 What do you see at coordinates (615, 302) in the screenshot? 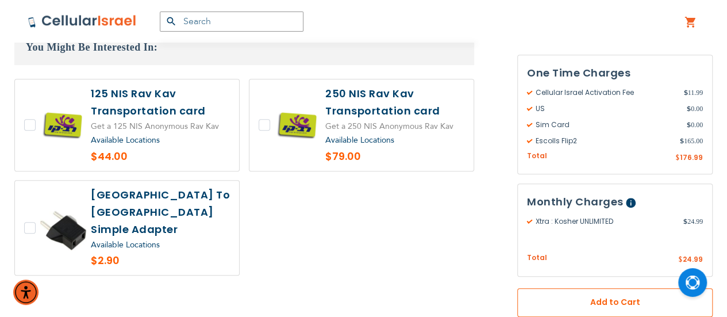
I see `span: Add to Cart` at bounding box center [615, 302].